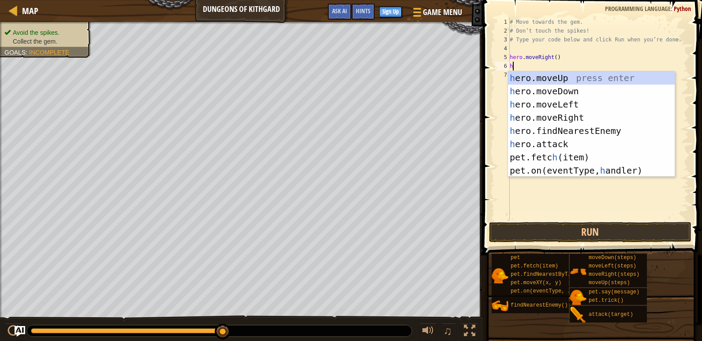  What do you see at coordinates (551, 291) in the screenshot?
I see `span: pet.on(eventType, handler)` at bounding box center [551, 291].